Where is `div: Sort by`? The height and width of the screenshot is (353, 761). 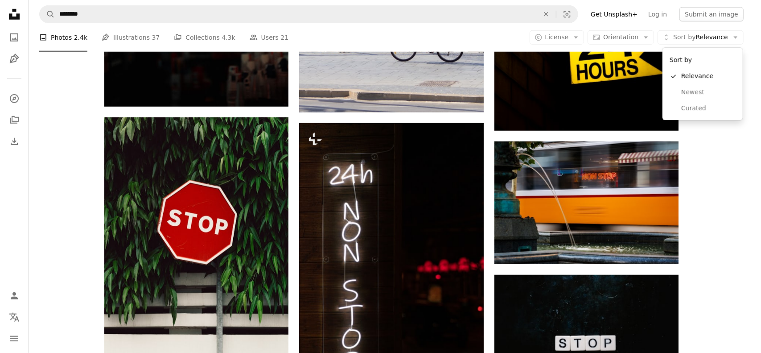
div: Sort by is located at coordinates (702, 60).